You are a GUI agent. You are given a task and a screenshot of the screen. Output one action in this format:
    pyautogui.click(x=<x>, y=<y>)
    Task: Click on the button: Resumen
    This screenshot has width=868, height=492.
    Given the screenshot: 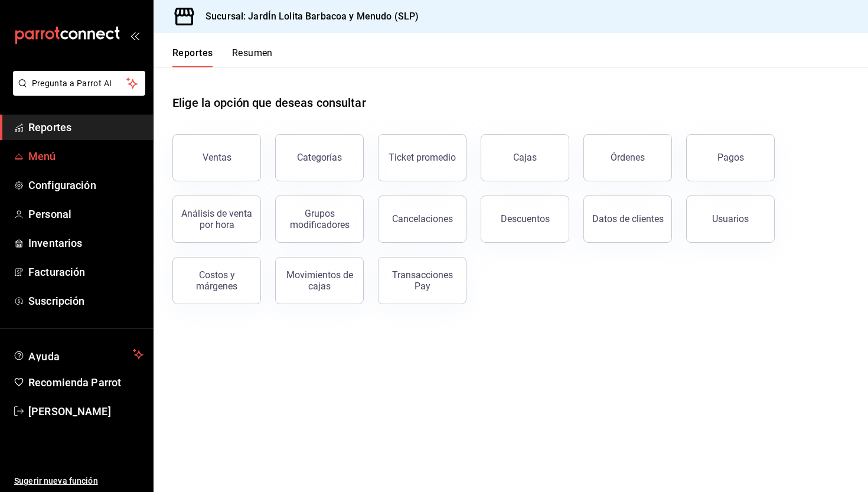 What is the action you would take?
    pyautogui.click(x=252, y=57)
    